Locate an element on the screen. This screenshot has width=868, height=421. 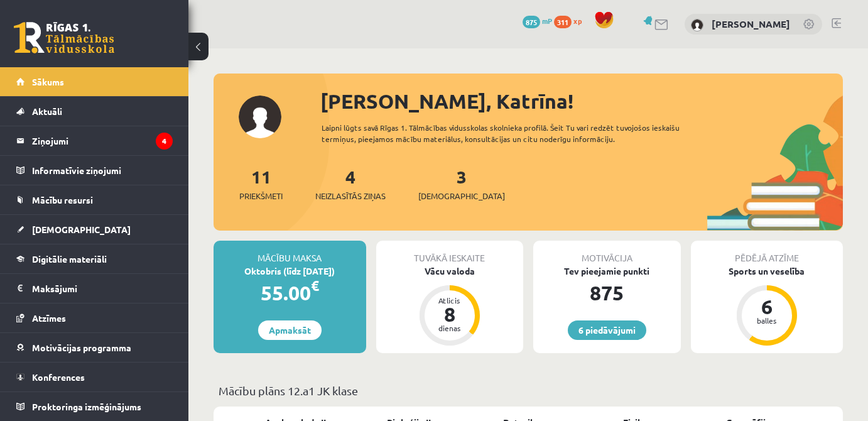
div: Pēdējā atzīme is located at coordinates (767, 252).